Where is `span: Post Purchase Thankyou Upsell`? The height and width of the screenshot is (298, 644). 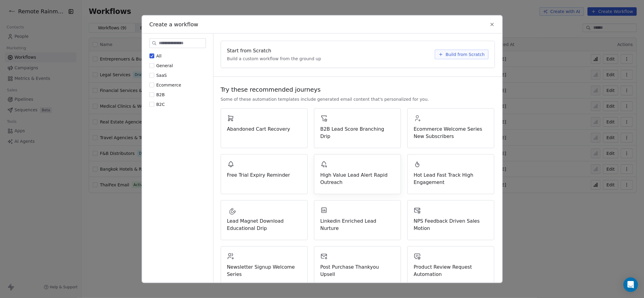
span: Post Purchase Thankyou Upsell is located at coordinates (358, 271).